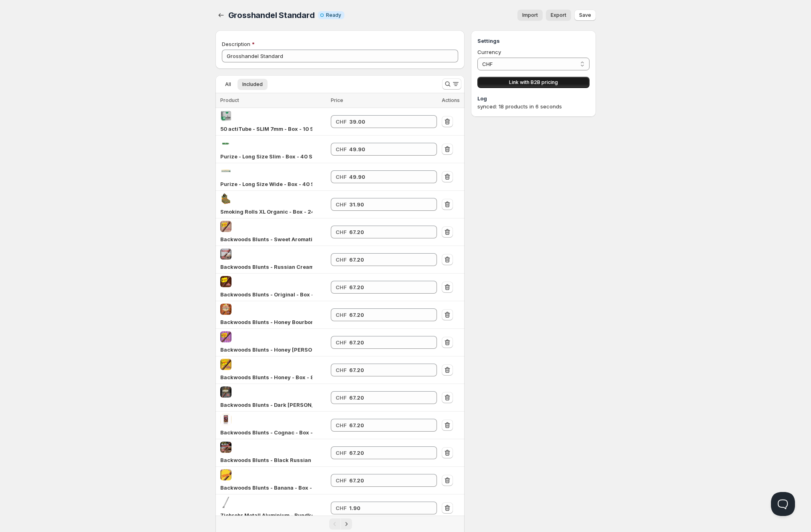 This screenshot has height=532, width=811. What do you see at coordinates (533, 98) in the screenshot?
I see `h3: Log` at bounding box center [533, 98].